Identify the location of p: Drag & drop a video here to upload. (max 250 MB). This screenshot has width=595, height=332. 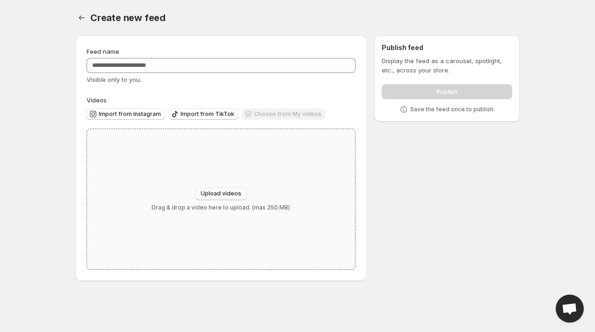
(221, 208).